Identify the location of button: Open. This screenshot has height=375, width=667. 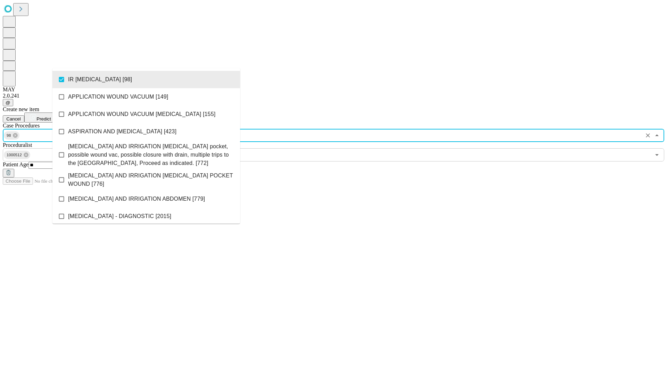
(657, 155).